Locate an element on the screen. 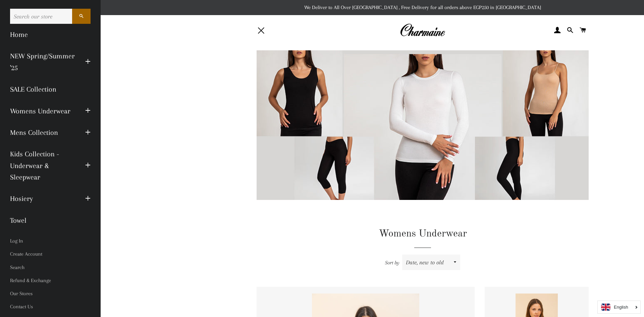 The image size is (644, 317). img: Womens Underwear is located at coordinates (423, 133).